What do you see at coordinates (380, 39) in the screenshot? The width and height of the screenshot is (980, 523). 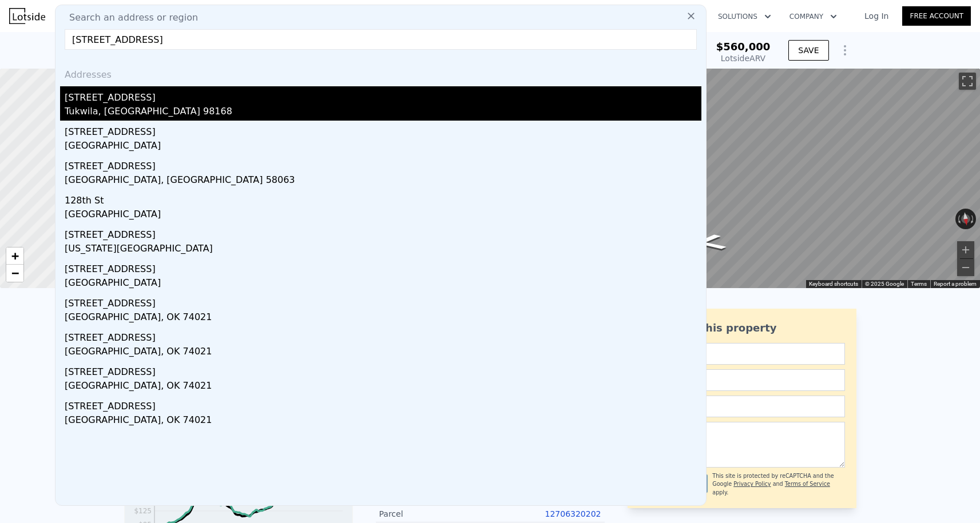 I see `input: Enter an address, city, region, neighborhood or zip code` at bounding box center [380, 39].